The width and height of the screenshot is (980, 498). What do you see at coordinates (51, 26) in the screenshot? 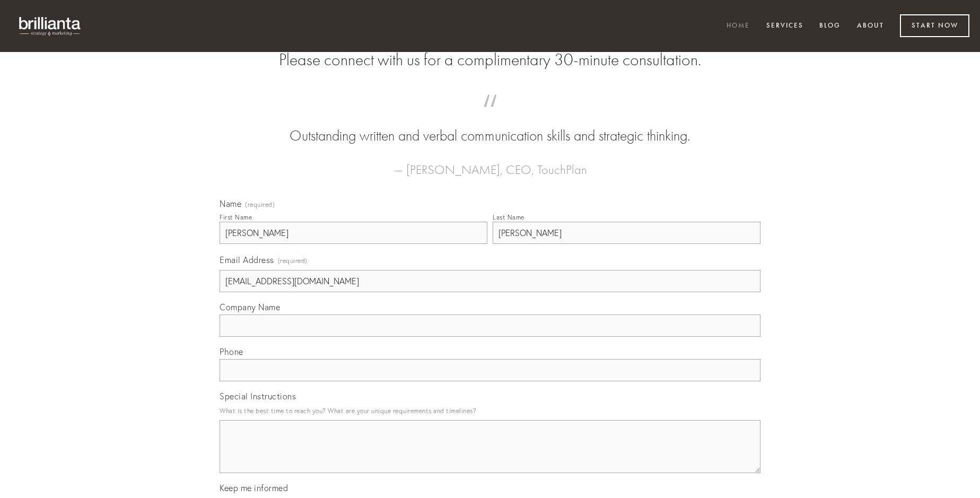
I see `img: brillianta - research, strategy, marketing` at bounding box center [51, 26].